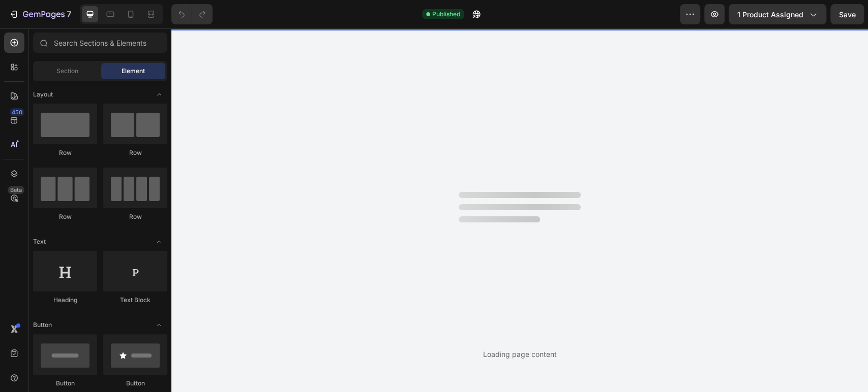 This screenshot has height=392, width=868. Describe the element at coordinates (39, 242) in the screenshot. I see `span: Text` at that location.